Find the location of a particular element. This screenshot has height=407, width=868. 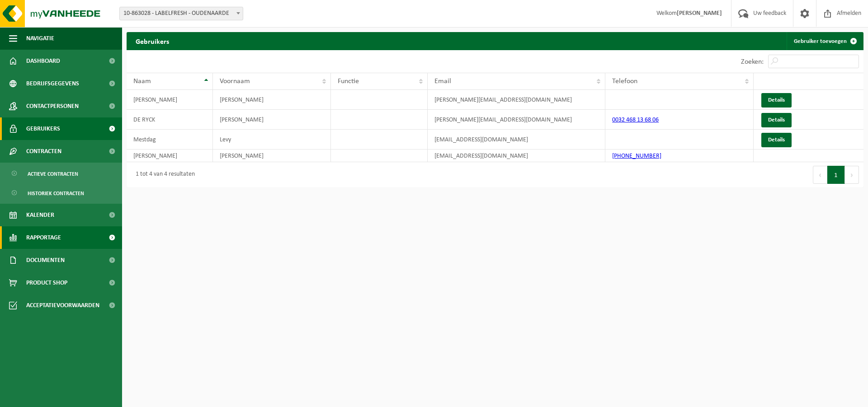

button: Next is located at coordinates (852, 175).